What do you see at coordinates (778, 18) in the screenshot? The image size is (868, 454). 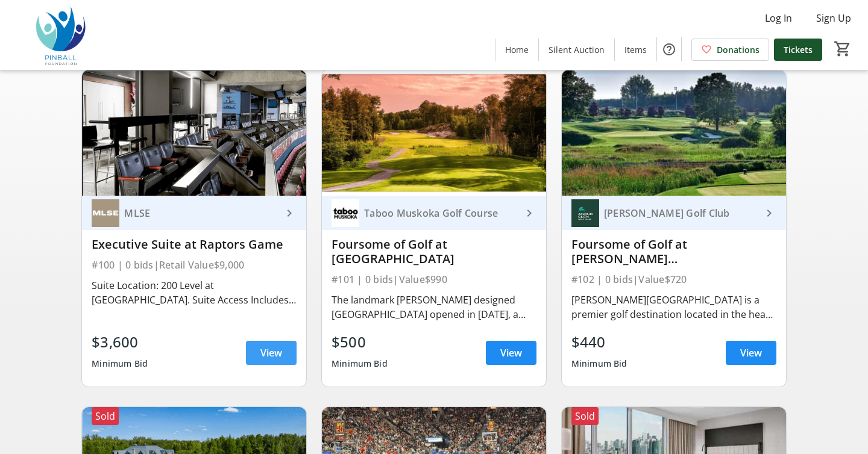 I see `button: Log In` at bounding box center [778, 18].